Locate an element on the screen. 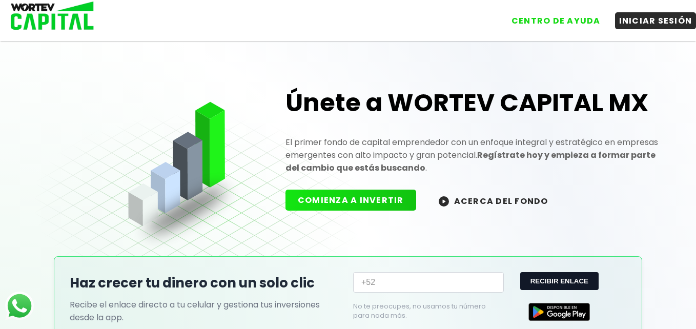  a: COMIENZA A INVERTIR is located at coordinates (356, 200).